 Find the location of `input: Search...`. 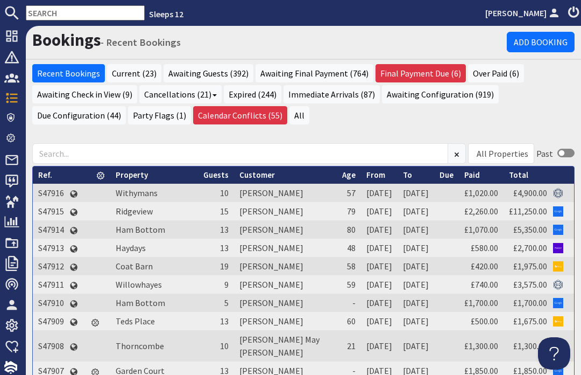

input: Search... is located at coordinates (240, 153).